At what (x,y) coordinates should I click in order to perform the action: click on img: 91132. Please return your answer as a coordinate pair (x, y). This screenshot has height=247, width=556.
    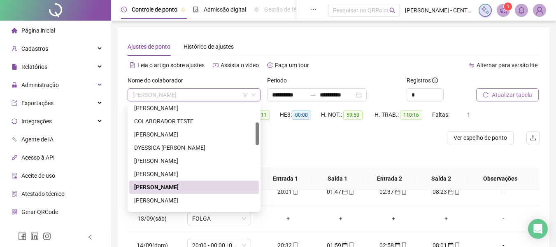
    Looking at the image, I should click on (540, 10).